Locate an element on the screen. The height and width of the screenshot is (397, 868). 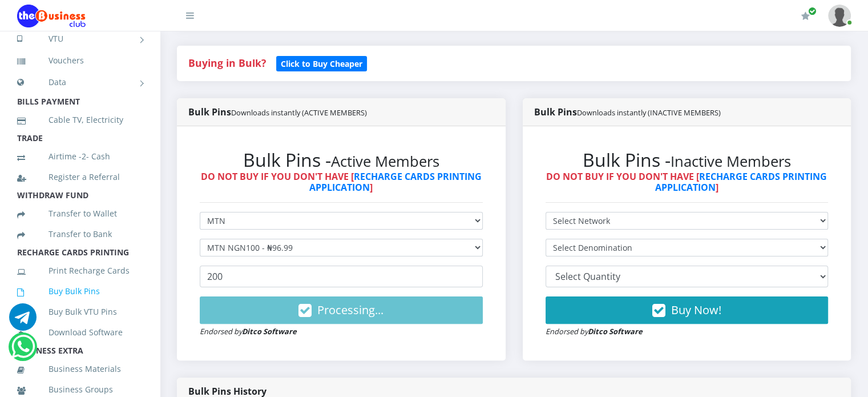
a: Buy Bulk VTU Pins is located at coordinates (80, 311).